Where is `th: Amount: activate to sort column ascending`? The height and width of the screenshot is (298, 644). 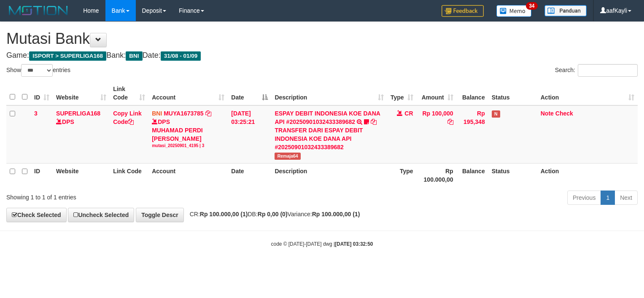 th: Amount: activate to sort column ascending is located at coordinates (437, 93).